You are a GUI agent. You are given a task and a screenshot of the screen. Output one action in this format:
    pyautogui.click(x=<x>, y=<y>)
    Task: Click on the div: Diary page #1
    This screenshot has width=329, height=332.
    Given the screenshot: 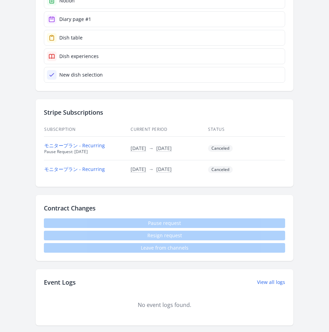 What is the action you would take?
    pyautogui.click(x=75, y=19)
    